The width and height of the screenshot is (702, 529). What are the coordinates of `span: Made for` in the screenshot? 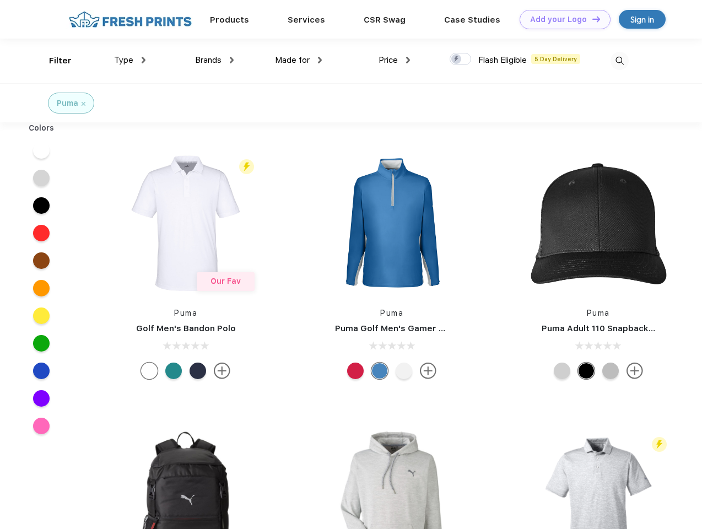 It's located at (292, 60).